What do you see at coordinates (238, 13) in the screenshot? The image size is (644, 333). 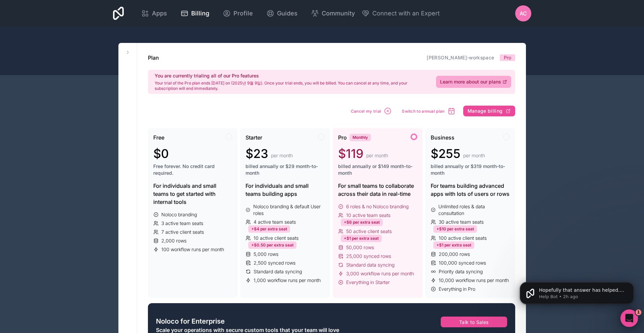 I see `a: Profile` at bounding box center [238, 13].